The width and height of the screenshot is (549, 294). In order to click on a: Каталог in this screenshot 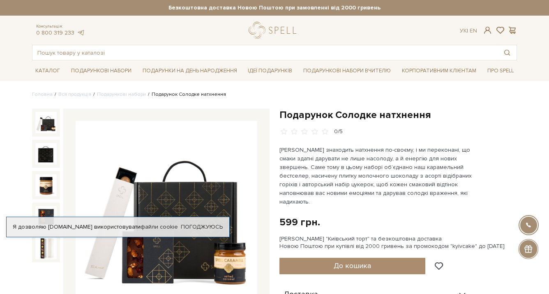, I will do `click(48, 71)`.